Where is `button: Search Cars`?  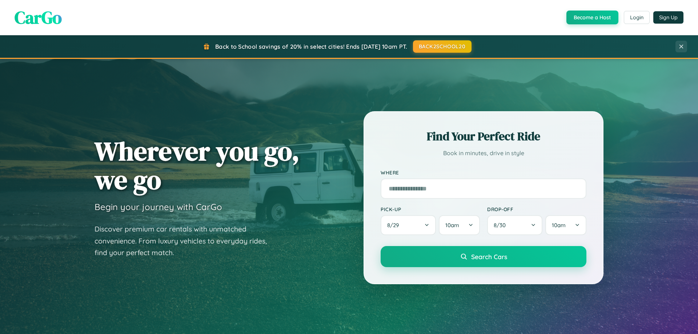 button: Search Cars is located at coordinates (484, 257).